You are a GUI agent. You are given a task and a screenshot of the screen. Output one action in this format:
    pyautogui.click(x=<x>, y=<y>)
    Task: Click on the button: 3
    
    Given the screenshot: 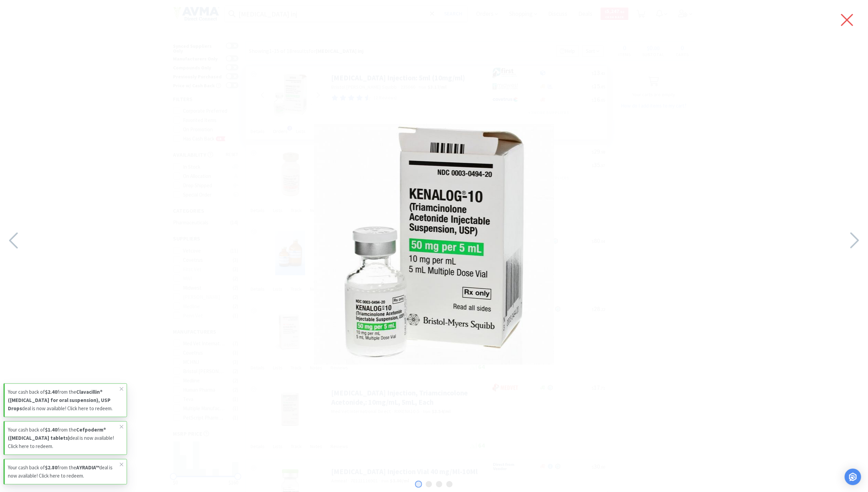 What is the action you would take?
    pyautogui.click(x=439, y=483)
    